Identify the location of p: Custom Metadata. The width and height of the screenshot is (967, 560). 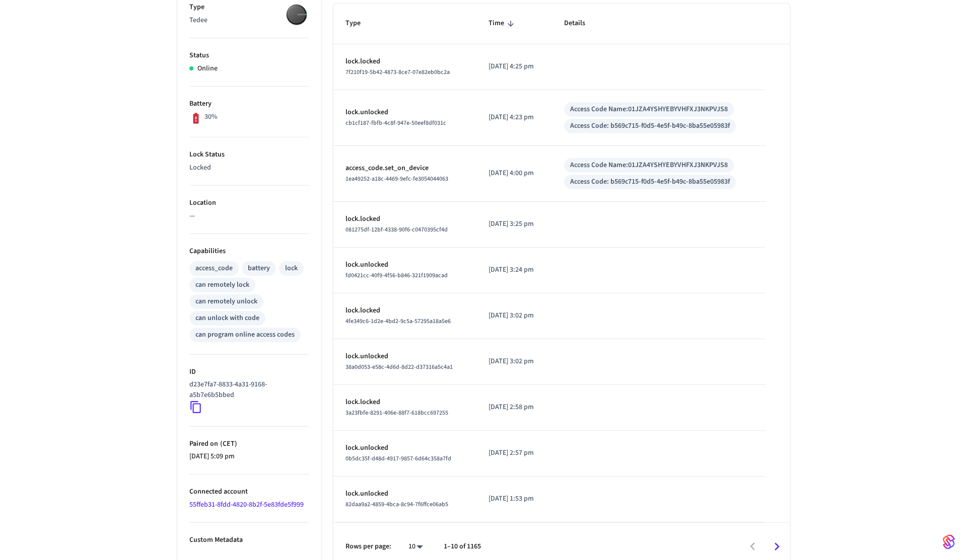
(249, 539).